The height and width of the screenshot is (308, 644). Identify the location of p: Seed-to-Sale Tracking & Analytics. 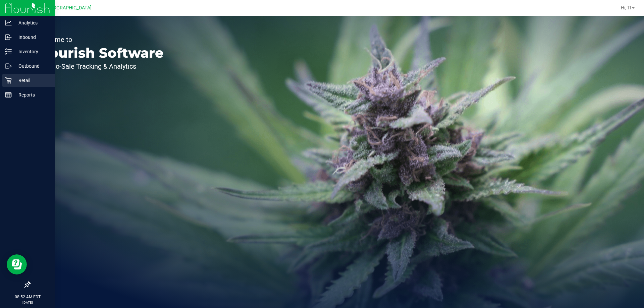
(100, 66).